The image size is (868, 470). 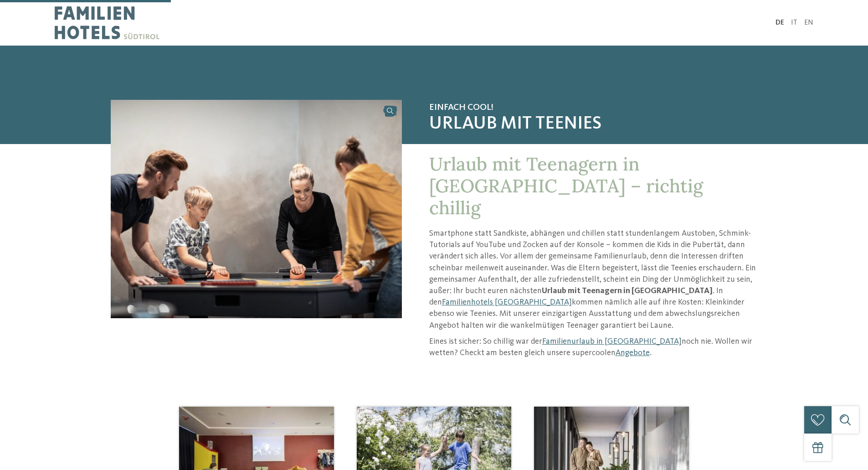 I want to click on img: Urlaub mit Teenagern in Südtirol geplant?, so click(x=256, y=209).